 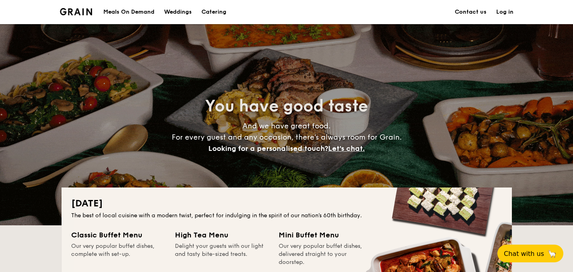 What do you see at coordinates (325, 235) in the screenshot?
I see `div: Mini Buffet Menu` at bounding box center [325, 235].